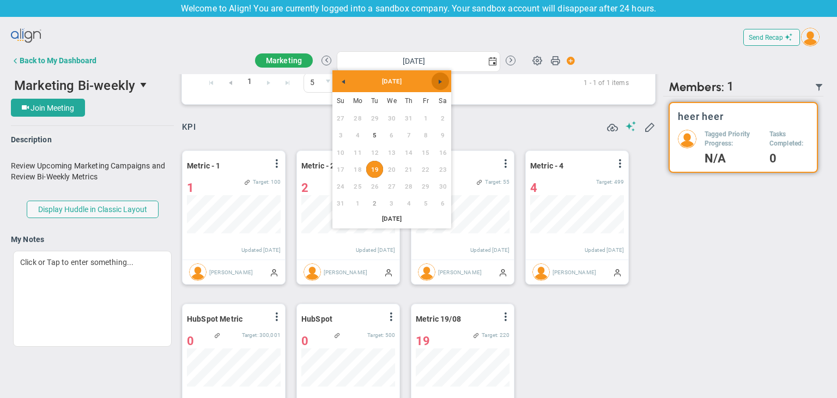  I want to click on span: Join Meeting, so click(52, 108).